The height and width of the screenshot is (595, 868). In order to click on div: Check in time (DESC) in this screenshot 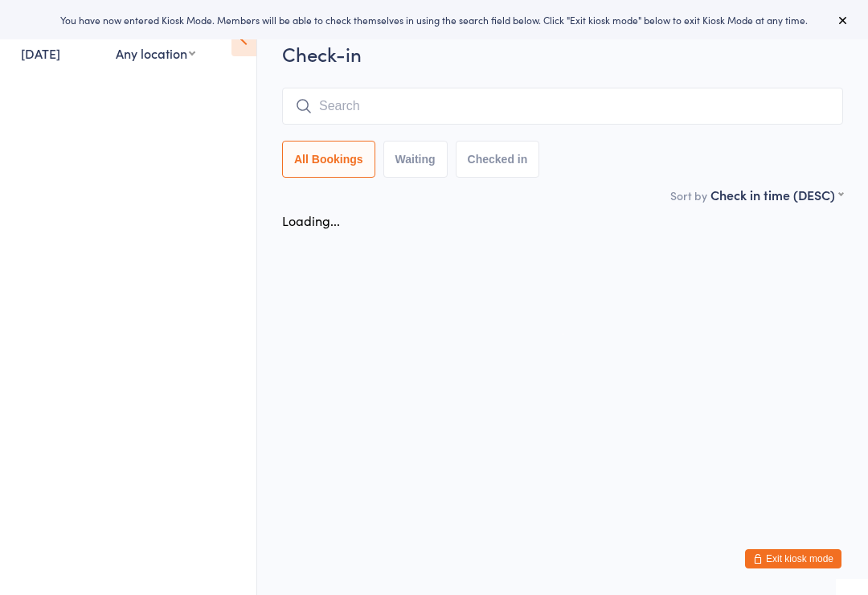, I will do `click(776, 195)`.